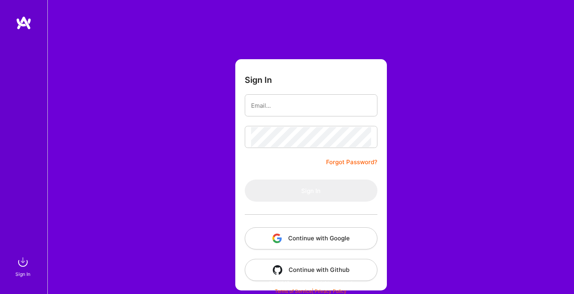 This screenshot has width=574, height=294. Describe the element at coordinates (293, 291) in the screenshot. I see `a: Terms of Service` at that location.